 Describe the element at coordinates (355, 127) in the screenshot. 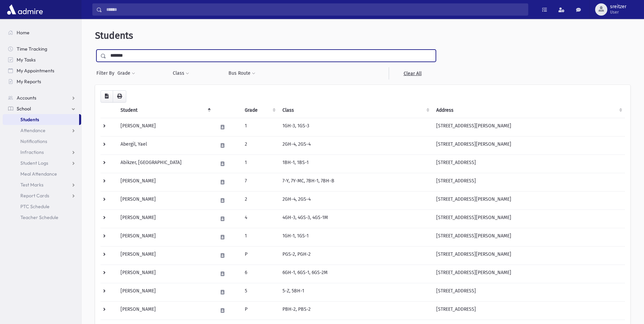

I see `td: 1GH-3, 1GS-3` at that location.